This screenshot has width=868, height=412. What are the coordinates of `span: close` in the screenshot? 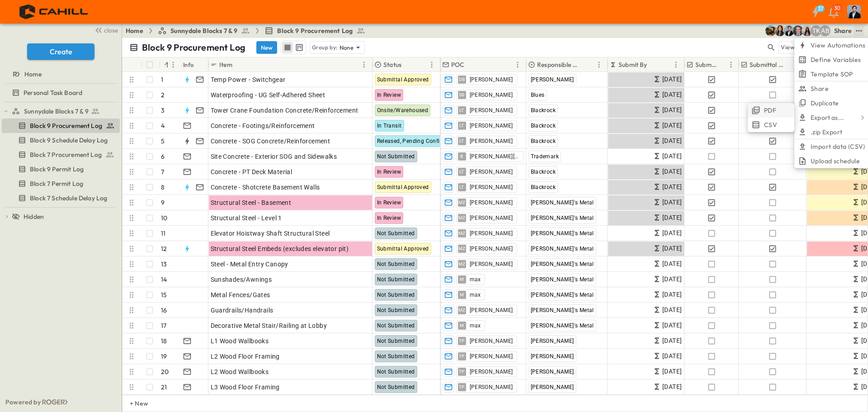 It's located at (111, 30).